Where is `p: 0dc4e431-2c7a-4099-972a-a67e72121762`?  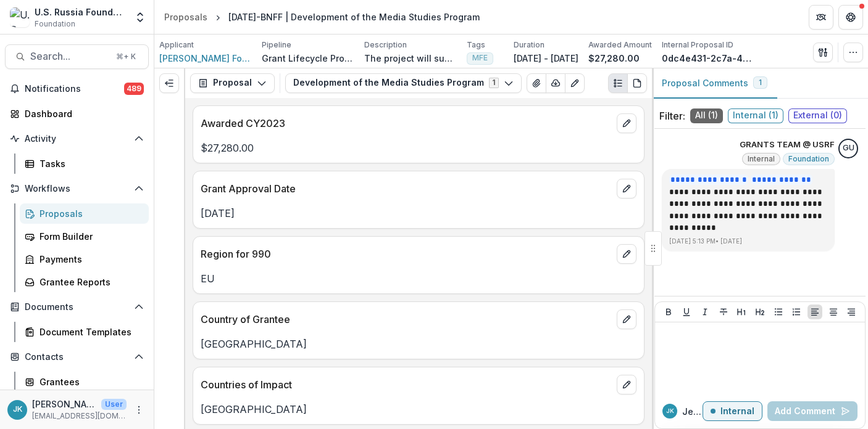 p: 0dc4e431-2c7a-4099-972a-a67e72121762 is located at coordinates (708, 58).